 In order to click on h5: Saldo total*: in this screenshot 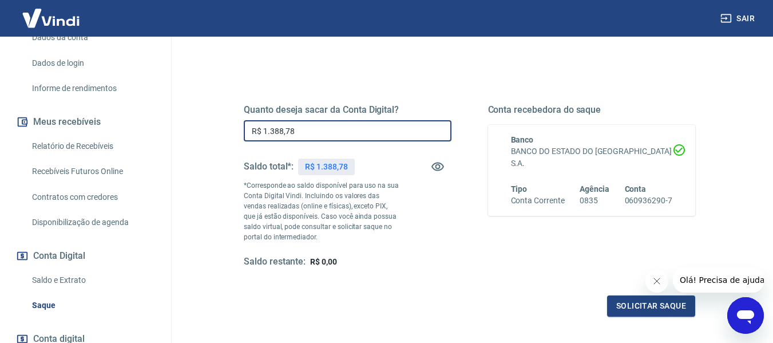, I will do `click(268, 167)`.